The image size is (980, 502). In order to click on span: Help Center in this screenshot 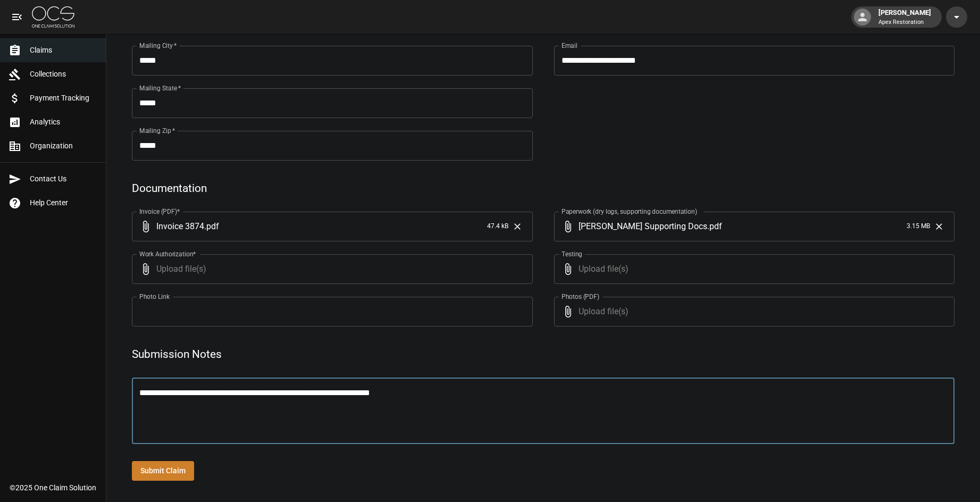, I will do `click(63, 202)`.